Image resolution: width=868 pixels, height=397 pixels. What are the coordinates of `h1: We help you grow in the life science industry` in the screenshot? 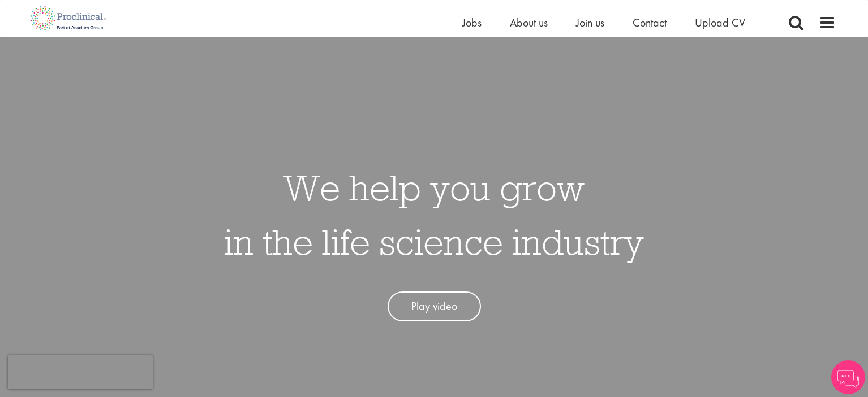 It's located at (434, 214).